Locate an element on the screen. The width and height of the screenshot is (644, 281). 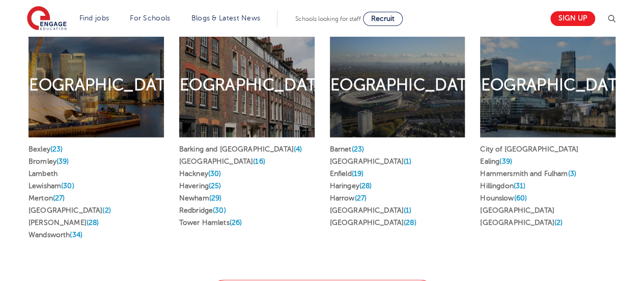
span: (34) is located at coordinates (76, 235).